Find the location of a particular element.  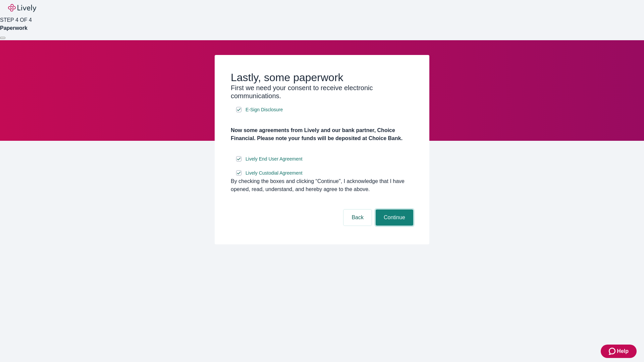

span: Lively Custodial Agreement is located at coordinates (274, 173).